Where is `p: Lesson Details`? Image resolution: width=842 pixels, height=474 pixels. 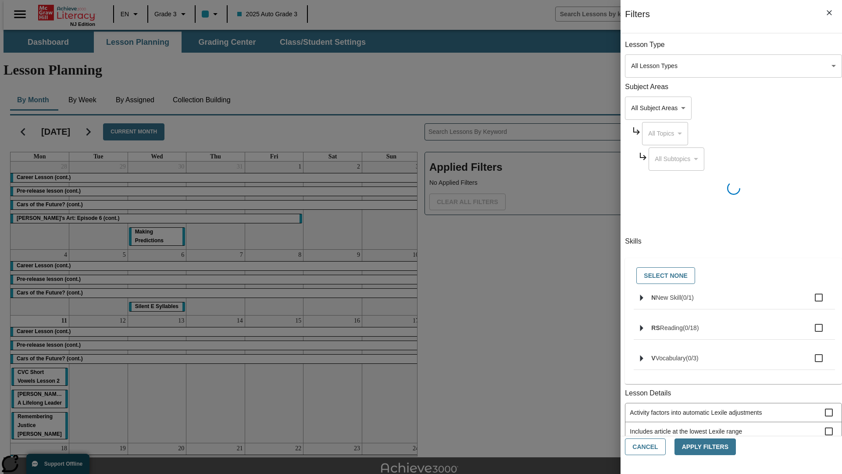
p: Lesson Details is located at coordinates (734, 393).